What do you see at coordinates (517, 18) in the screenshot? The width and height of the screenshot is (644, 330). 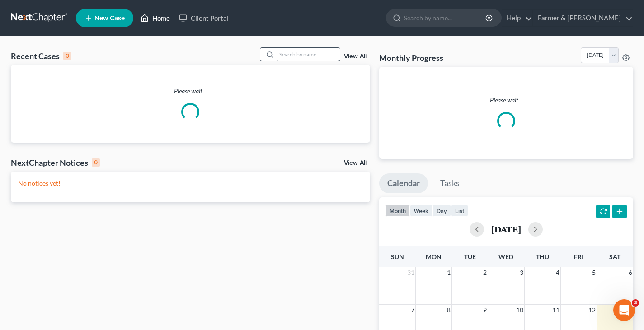 I see `a: Help` at bounding box center [517, 18].